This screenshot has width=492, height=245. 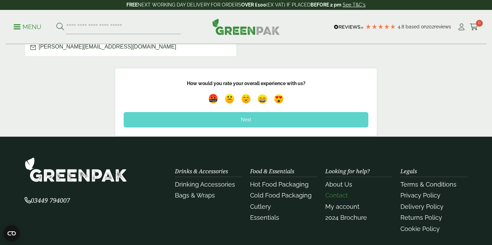 I want to click on a: Terms & Conditions, so click(x=428, y=184).